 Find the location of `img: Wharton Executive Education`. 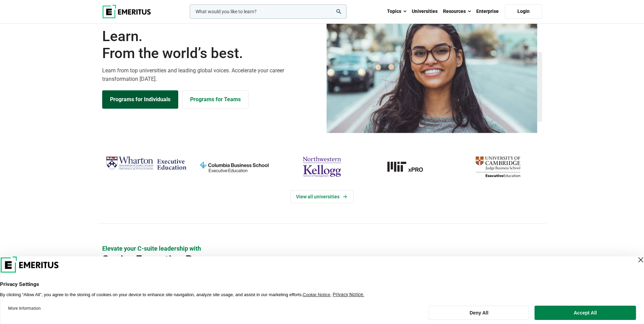

img: Wharton Executive Education is located at coordinates (146, 163).